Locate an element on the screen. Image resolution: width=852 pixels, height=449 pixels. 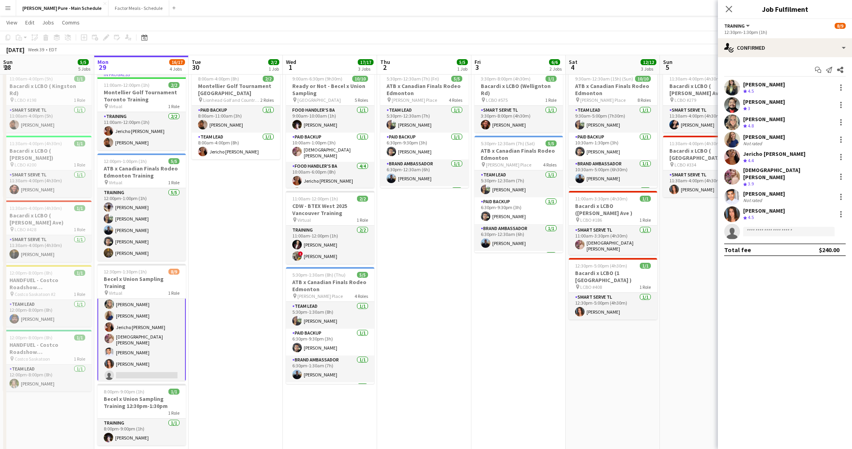
div: 4 Jobs is located at coordinates (177, 69).